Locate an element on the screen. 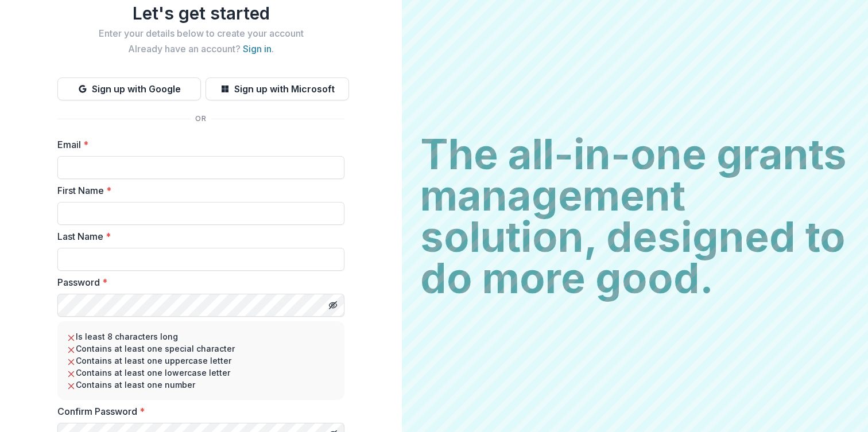 This screenshot has height=432, width=868. li: Contains at least one number is located at coordinates (201, 384).